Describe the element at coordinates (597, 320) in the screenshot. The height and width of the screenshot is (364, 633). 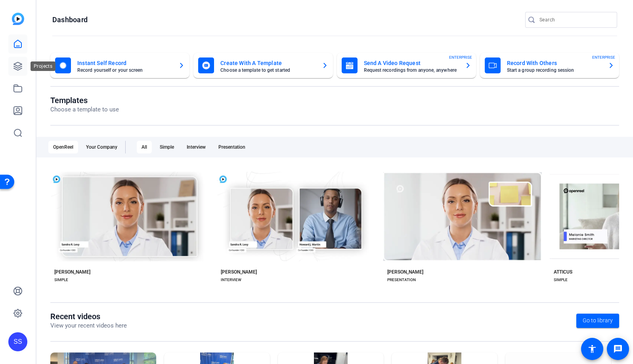
I see `span: Go to library` at that location.